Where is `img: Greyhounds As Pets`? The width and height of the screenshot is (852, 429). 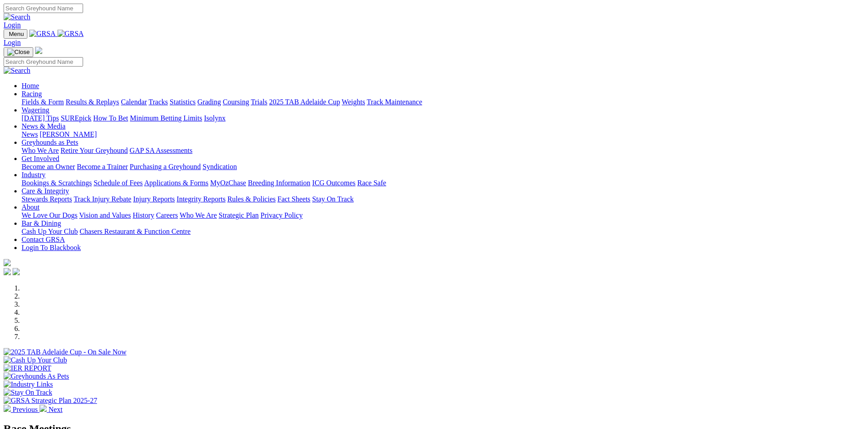 img: Greyhounds As Pets is located at coordinates (36, 376).